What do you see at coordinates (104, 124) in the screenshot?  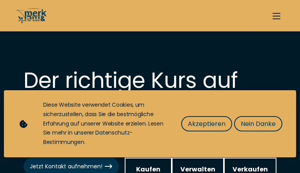 I see `div: Diese Website verwendet Cookies, um sicherzustellen, dass Sie die bestmögliche Erfahrung auf unse...` at bounding box center [104, 124].